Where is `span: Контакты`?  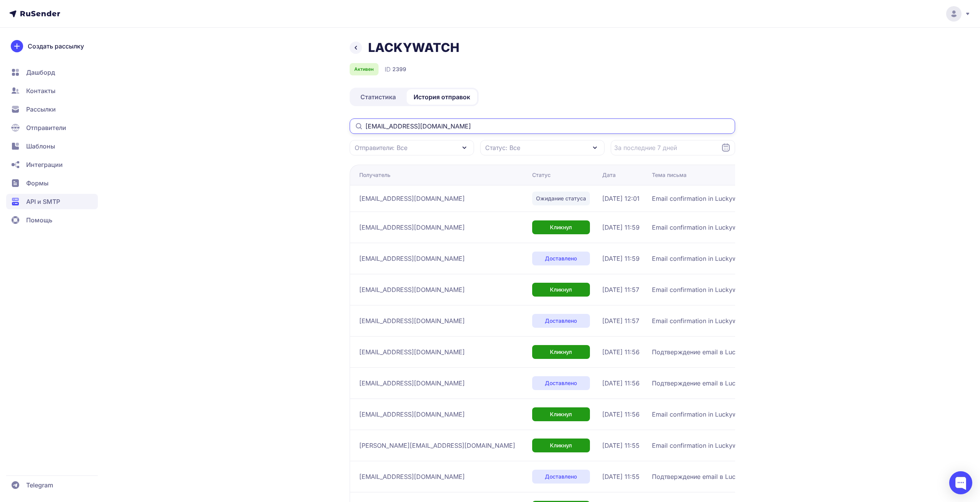 span: Контакты is located at coordinates (41, 91).